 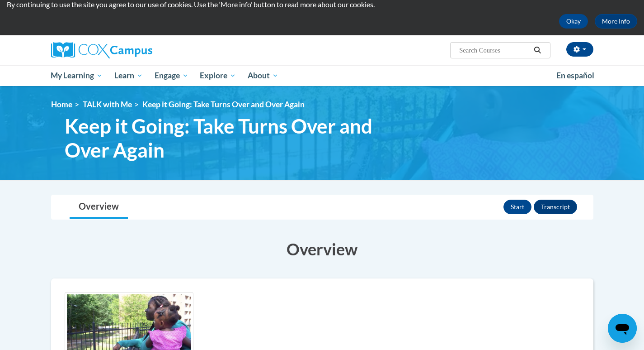 What do you see at coordinates (137, 50) in the screenshot?
I see `a: Cox Campus` at bounding box center [137, 50].